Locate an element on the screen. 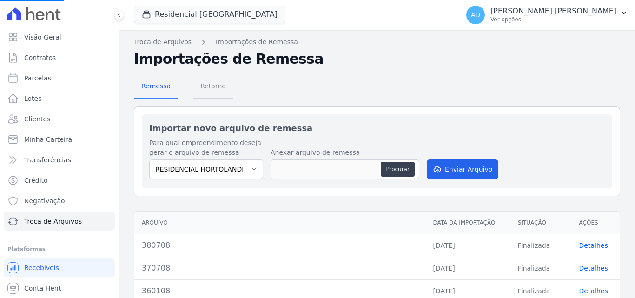 This screenshot has width=635, height=298. th: Data da Importação is located at coordinates (468, 223).